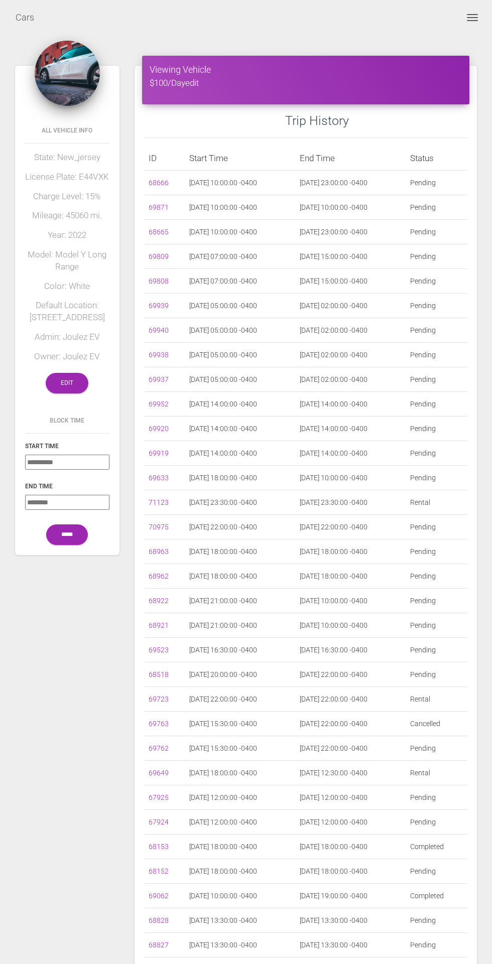  I want to click on a: 69633, so click(159, 478).